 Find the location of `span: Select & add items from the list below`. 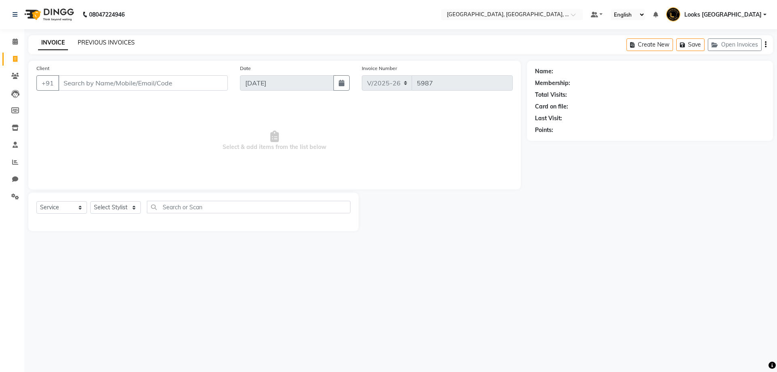

span: Select & add items from the list below is located at coordinates (274, 141).